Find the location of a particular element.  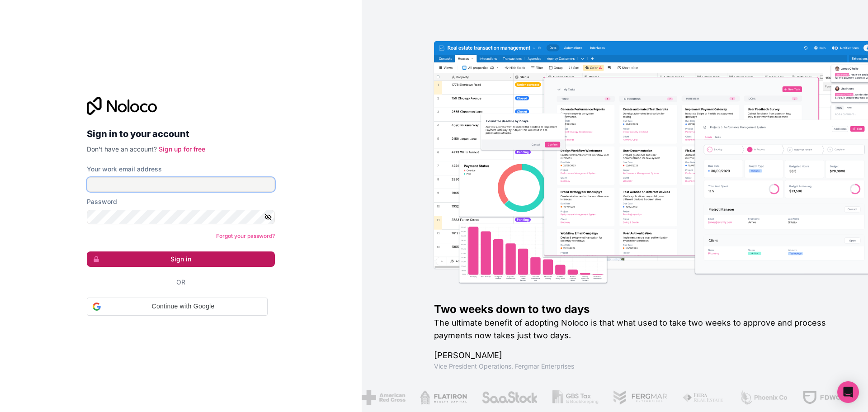

img: /assets/fergmar-CudnrXN5.png is located at coordinates (639, 397).